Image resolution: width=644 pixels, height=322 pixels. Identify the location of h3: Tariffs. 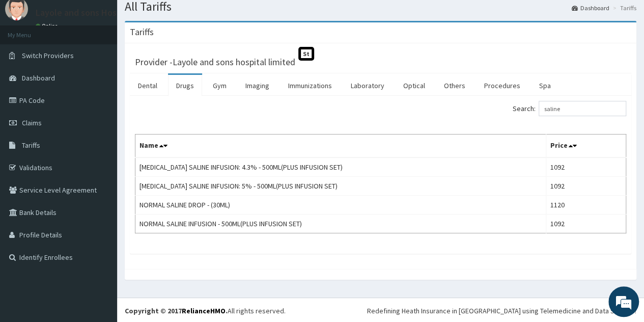
(142, 32).